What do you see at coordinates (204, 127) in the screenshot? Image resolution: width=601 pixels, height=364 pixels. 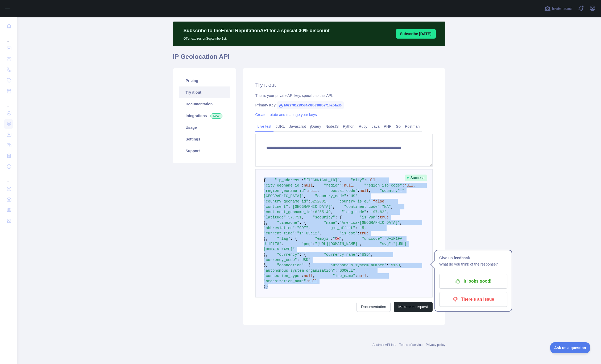 I see `a: Usage` at bounding box center [204, 127].